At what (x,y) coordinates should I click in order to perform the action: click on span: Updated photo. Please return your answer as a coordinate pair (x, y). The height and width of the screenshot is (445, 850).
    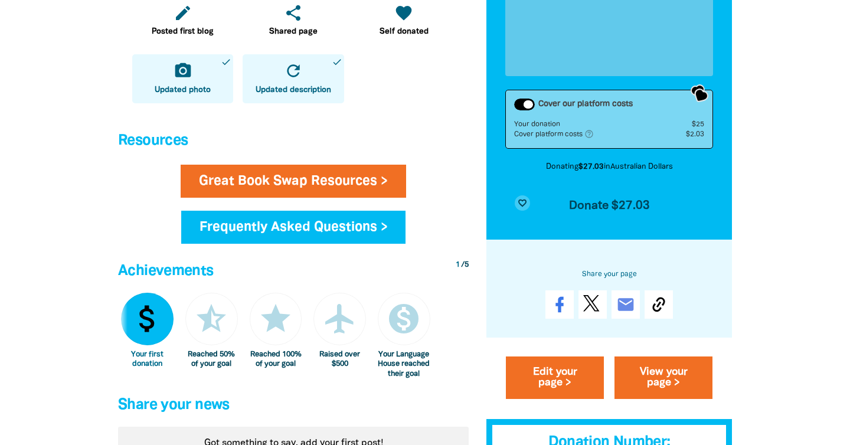
    Looking at the image, I should click on (182, 90).